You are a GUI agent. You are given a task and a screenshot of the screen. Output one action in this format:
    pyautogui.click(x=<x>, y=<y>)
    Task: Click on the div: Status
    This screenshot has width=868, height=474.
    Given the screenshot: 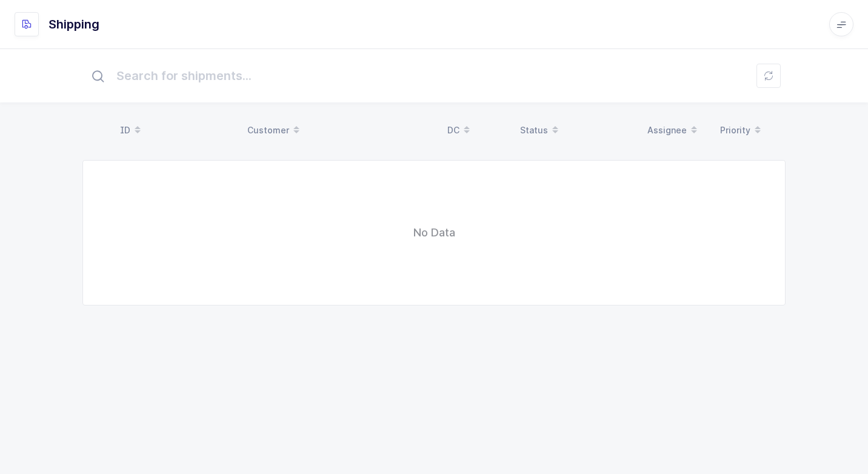 What is the action you would take?
    pyautogui.click(x=576, y=130)
    